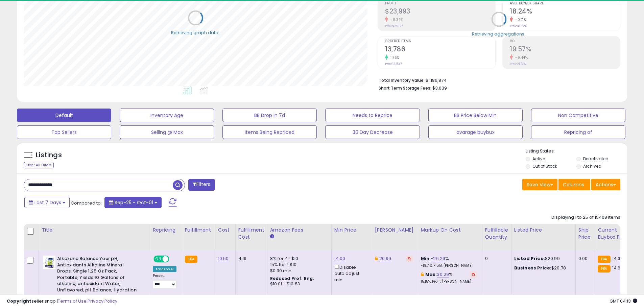  Describe the element at coordinates (201, 185) in the screenshot. I see `button: Filters` at that location.